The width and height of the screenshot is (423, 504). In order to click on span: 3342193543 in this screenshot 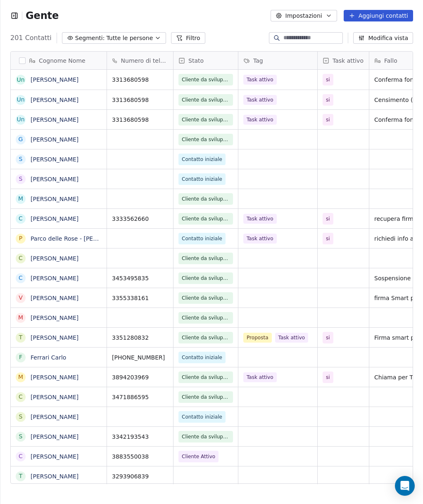, I will do `click(140, 437)`.